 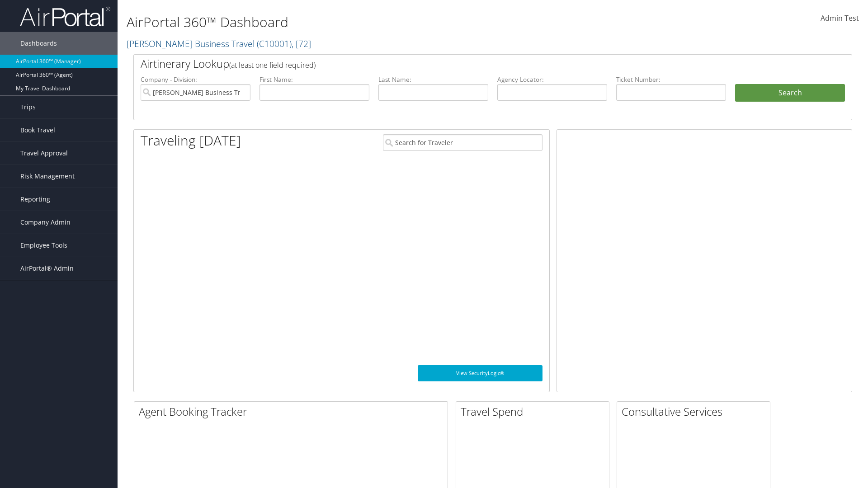 I want to click on label: First Name:, so click(x=315, y=80).